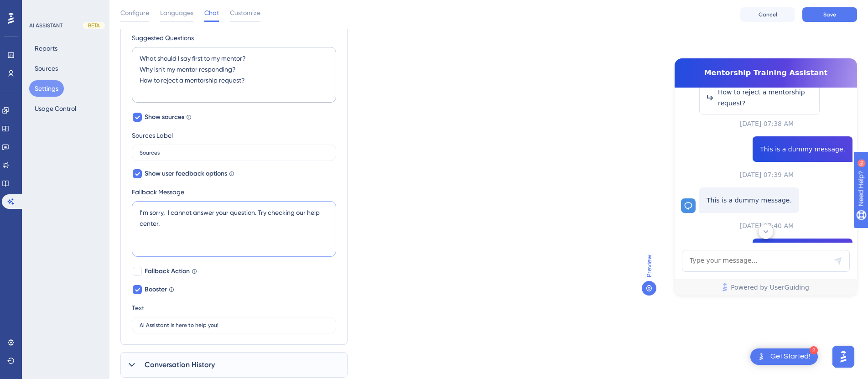 The image size is (868, 379). What do you see at coordinates (790, 356) in the screenshot?
I see `div: Get Started!` at bounding box center [790, 356].